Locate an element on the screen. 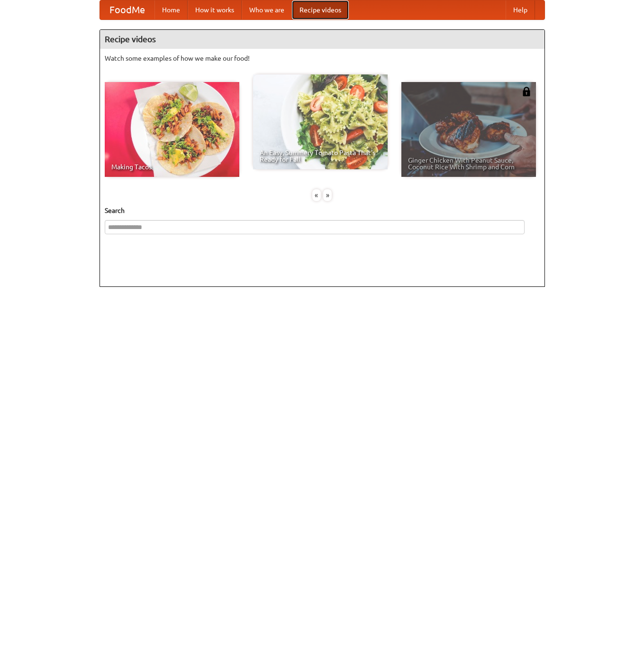  span: An Easy, Summery Tomato Pasta That's Ready for Fall is located at coordinates (321, 156).